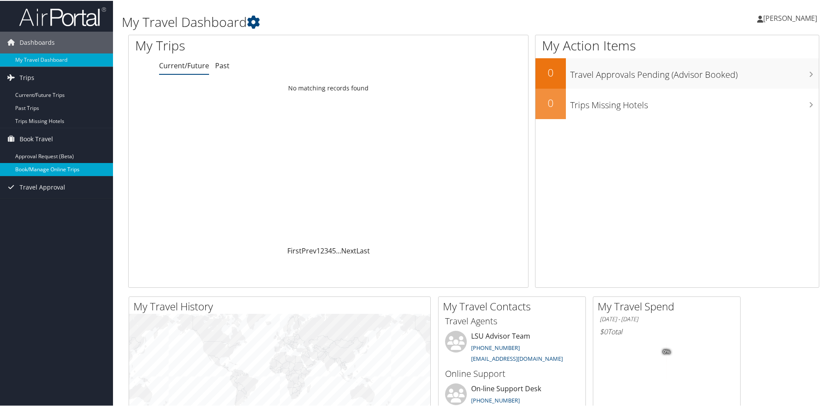 This screenshot has width=831, height=406. Describe the element at coordinates (514, 306) in the screenshot. I see `h2: My Travel Contacts` at that location.